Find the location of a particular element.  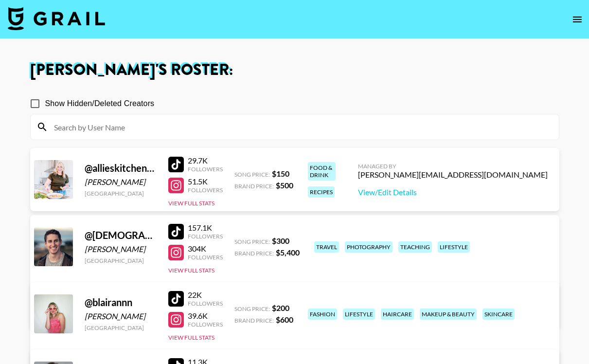

div: Managed By is located at coordinates (452, 166).